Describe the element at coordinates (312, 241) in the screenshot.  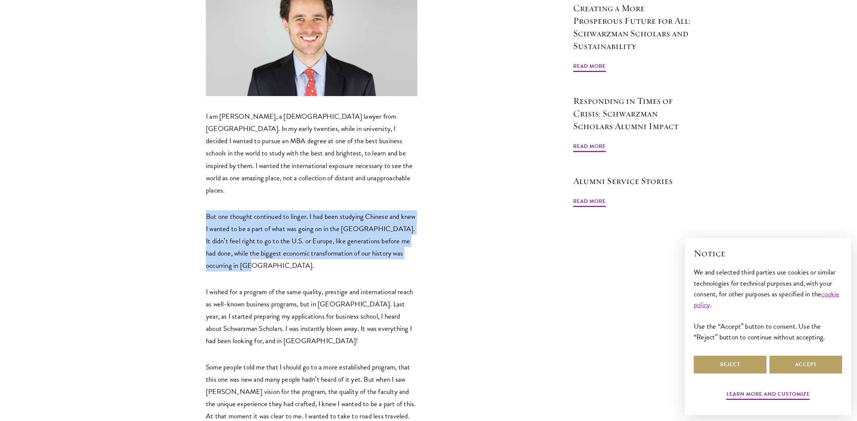
I see `p: But one thought continued to linger. I had been studying Chinese and knew I wanted to be a part o...` at that location.